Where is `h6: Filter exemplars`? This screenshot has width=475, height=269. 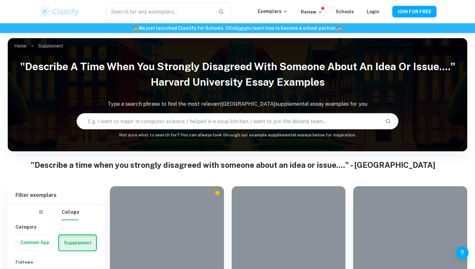 h6: Filter exemplars is located at coordinates (56, 195).